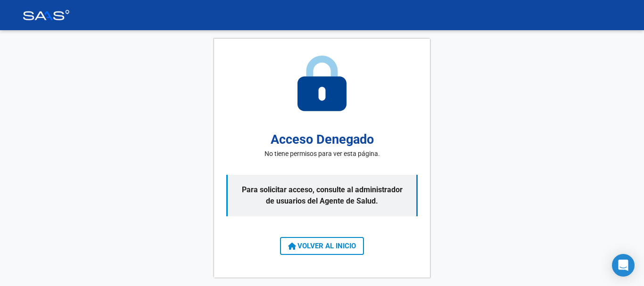 The width and height of the screenshot is (644, 286). I want to click on p: Para solicitar acceso, consulte al administrador de usuarios del Agente de Salud., so click(322, 195).